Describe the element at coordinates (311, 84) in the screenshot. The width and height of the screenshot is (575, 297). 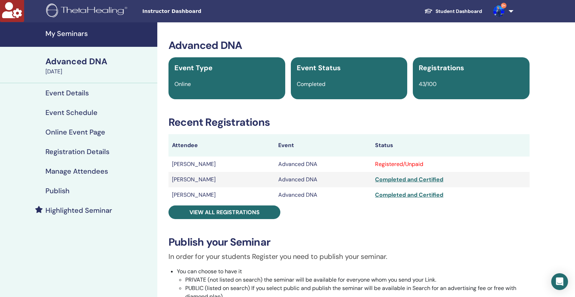
I see `span: Completed` at that location.